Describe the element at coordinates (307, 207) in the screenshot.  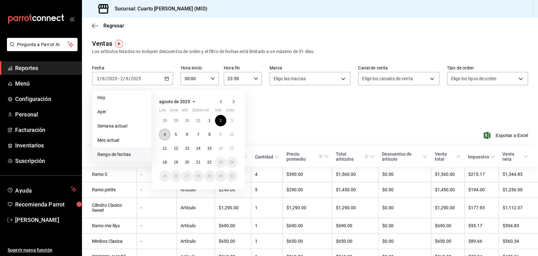
I see `td: $1,290.00` at that location.